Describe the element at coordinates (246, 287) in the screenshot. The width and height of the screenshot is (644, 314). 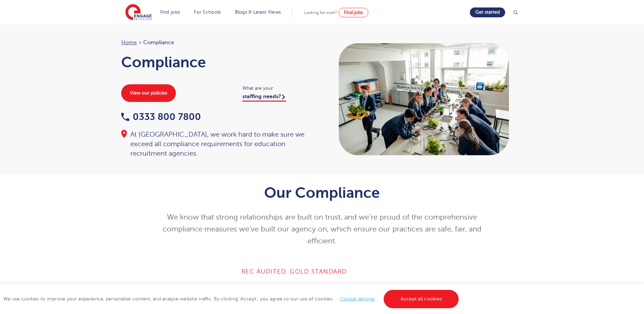
I see `a: REC` at that location.